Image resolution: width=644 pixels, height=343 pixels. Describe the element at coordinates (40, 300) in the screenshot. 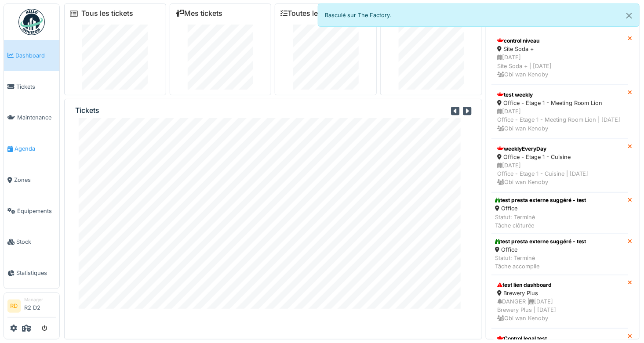

I see `div: Manager` at that location.